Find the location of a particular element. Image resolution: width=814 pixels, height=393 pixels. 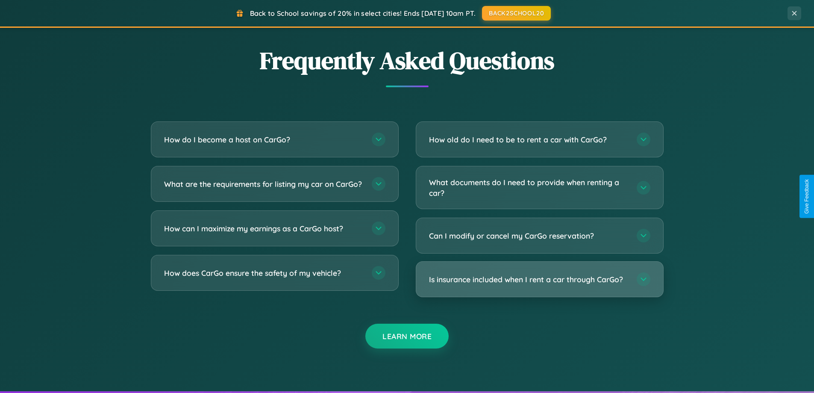

h3: Is insurance included when I rent a car through CarGo? is located at coordinates (528, 279).